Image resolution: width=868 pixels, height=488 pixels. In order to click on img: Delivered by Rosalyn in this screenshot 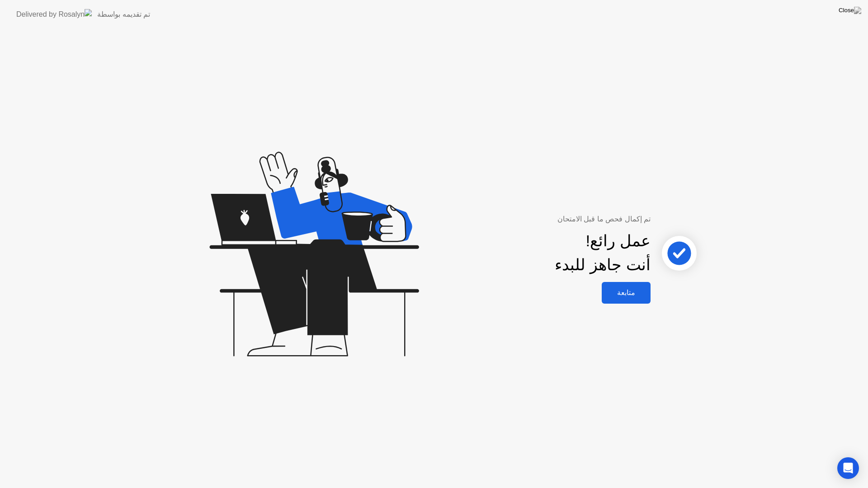, I will do `click(54, 14)`.